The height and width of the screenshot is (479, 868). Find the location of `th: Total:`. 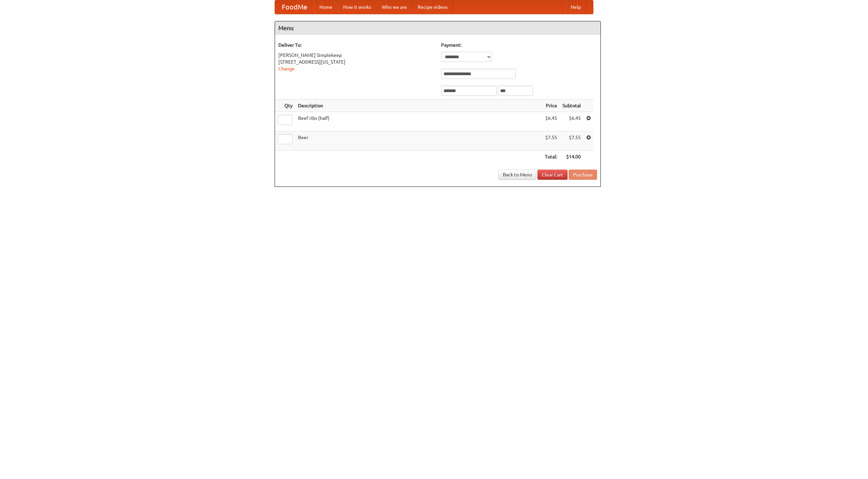

th: Total: is located at coordinates (551, 157).